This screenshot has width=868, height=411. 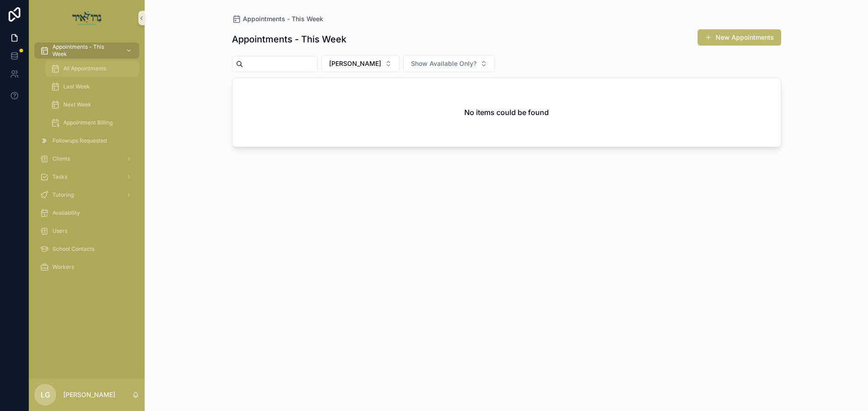 I want to click on a: All Appointments, so click(x=92, y=68).